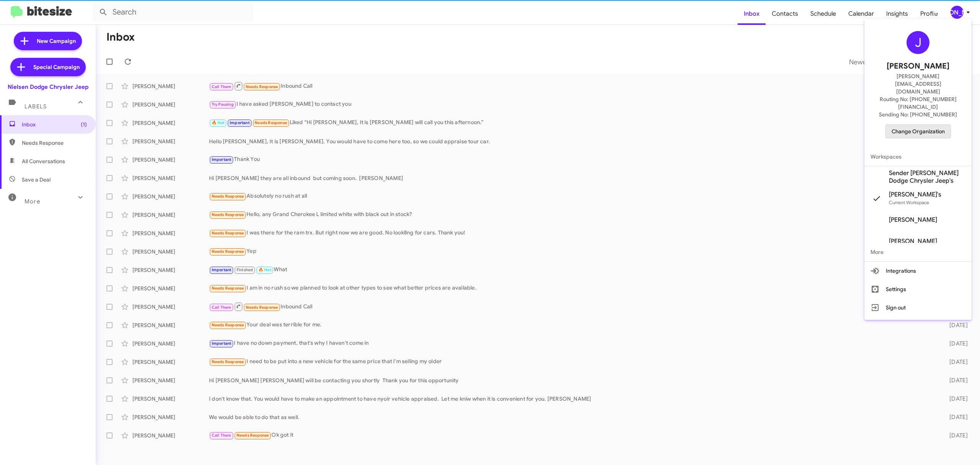 The height and width of the screenshot is (465, 980). I want to click on div: J, so click(918, 42).